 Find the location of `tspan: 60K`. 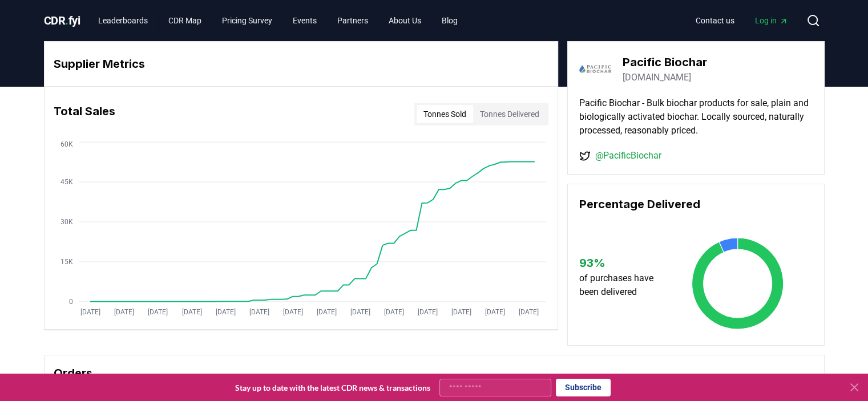

tspan: 60K is located at coordinates (67, 144).